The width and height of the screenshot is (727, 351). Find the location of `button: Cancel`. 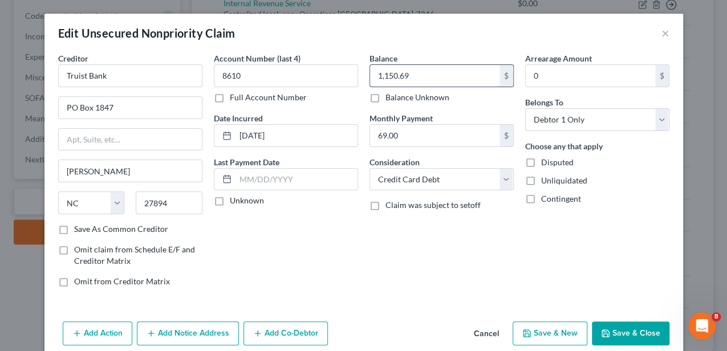

button: Cancel is located at coordinates (486, 334).